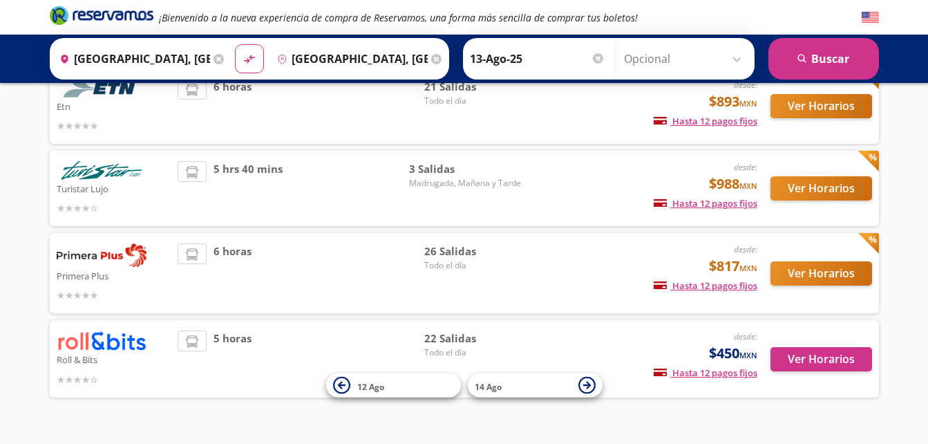 This screenshot has width=928, height=444. What do you see at coordinates (473, 338) in the screenshot?
I see `span: 22 Salidas` at bounding box center [473, 338].